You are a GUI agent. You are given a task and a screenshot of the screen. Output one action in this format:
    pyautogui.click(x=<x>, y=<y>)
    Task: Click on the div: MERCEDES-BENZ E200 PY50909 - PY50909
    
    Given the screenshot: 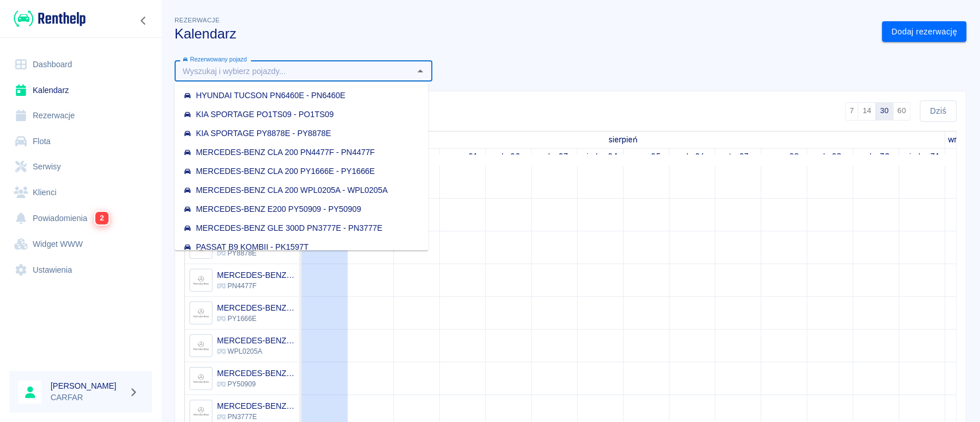 What is the action you would take?
    pyautogui.click(x=272, y=209)
    